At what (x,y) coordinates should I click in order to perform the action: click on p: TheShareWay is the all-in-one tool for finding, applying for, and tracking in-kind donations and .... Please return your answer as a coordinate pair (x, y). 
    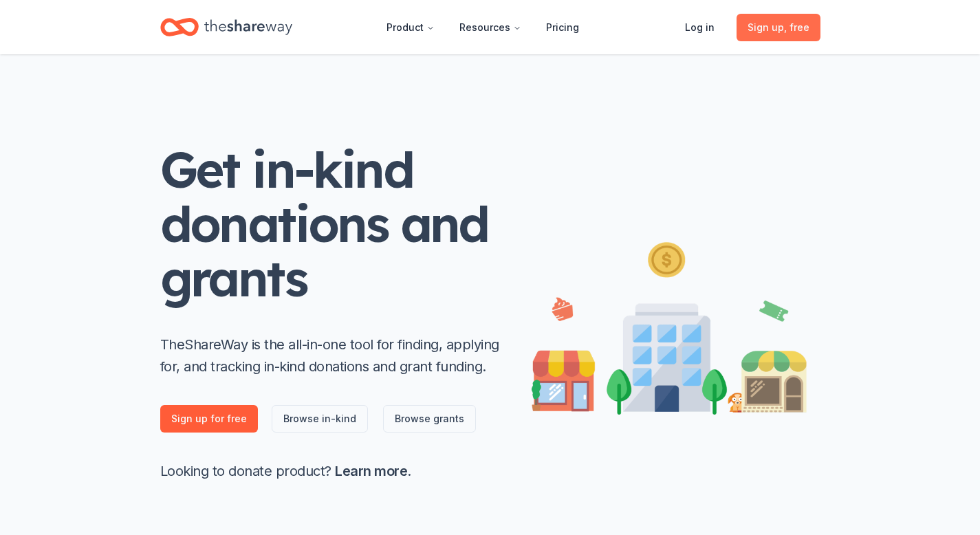
    Looking at the image, I should click on (332, 355).